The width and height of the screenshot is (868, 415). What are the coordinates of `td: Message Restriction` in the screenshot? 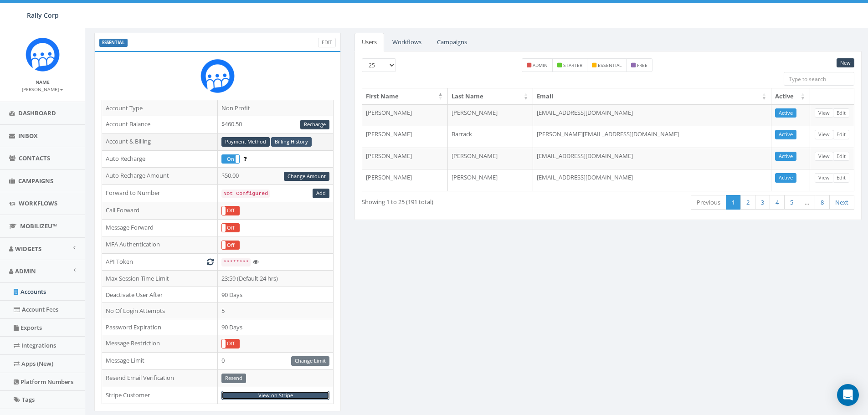 It's located at (160, 344).